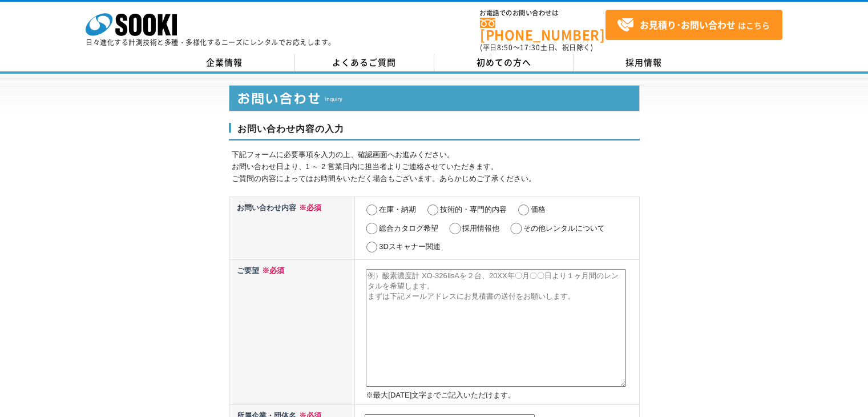 This screenshot has width=868, height=417. I want to click on label: 採用情報他, so click(480, 228).